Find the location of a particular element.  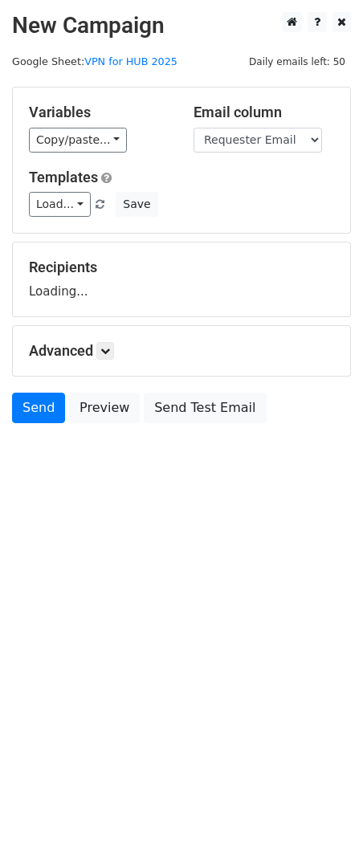

h5: Email column is located at coordinates (264, 113).